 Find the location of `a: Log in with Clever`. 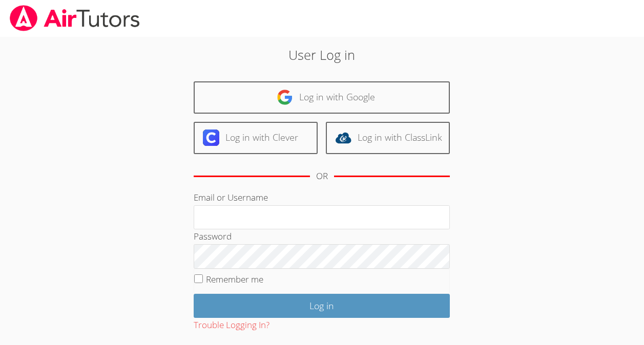

a: Log in with Clever is located at coordinates (256, 138).